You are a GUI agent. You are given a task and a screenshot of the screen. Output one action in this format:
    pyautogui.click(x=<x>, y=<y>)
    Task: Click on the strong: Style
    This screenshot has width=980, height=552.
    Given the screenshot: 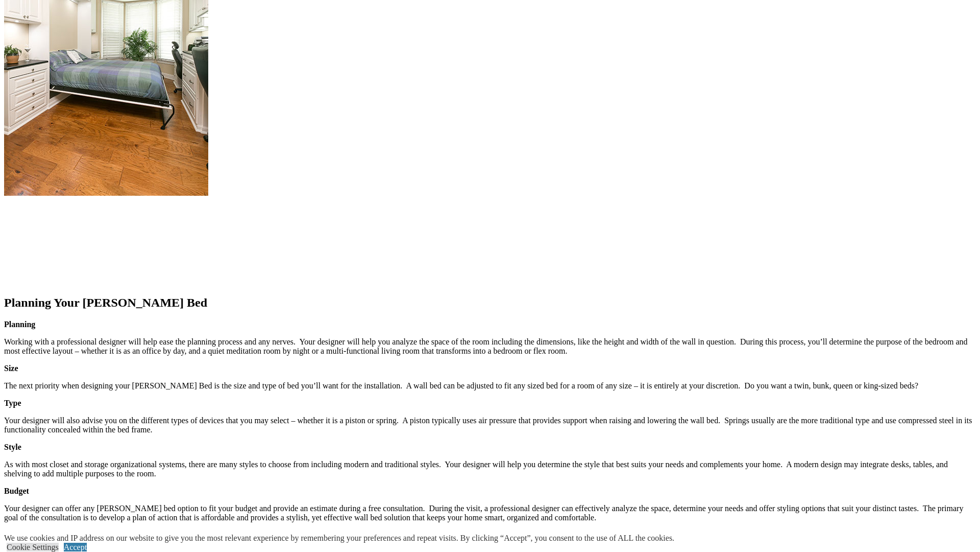 What is the action you would take?
    pyautogui.click(x=13, y=446)
    